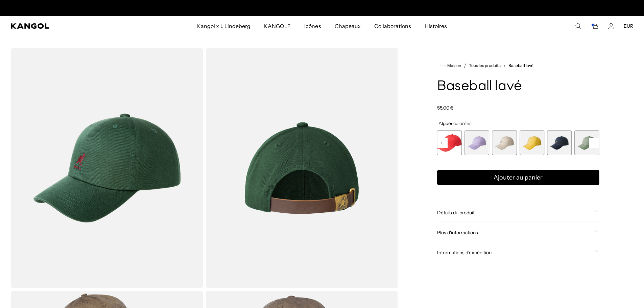 Image resolution: width=644 pixels, height=308 pixels. What do you see at coordinates (322, 8) in the screenshot?
I see `div: Annonce` at bounding box center [322, 8].